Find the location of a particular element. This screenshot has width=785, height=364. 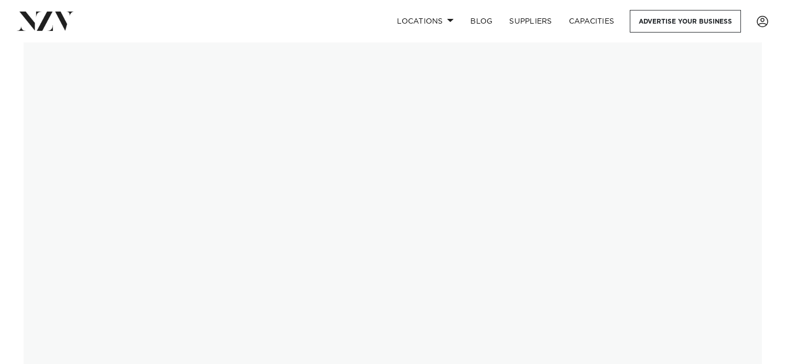

a: Capacities is located at coordinates (591, 21).